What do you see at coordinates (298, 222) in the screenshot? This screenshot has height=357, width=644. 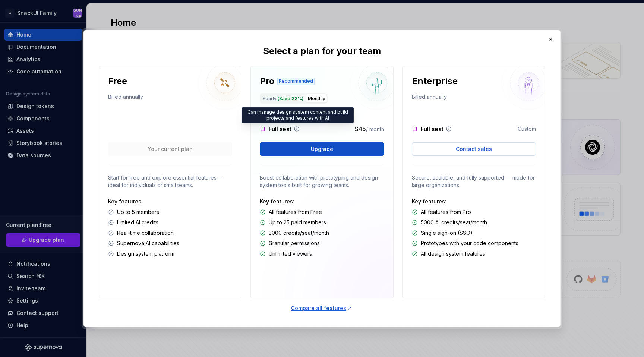 I see `p: Up to 25 paid members` at bounding box center [298, 222].